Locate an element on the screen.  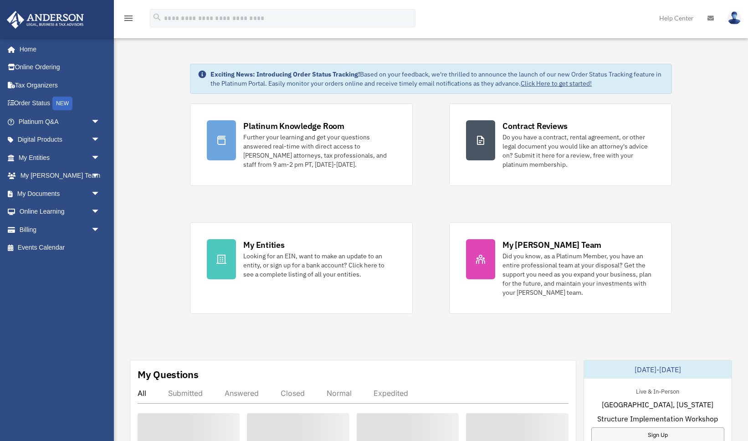
div: All is located at coordinates (142, 393).